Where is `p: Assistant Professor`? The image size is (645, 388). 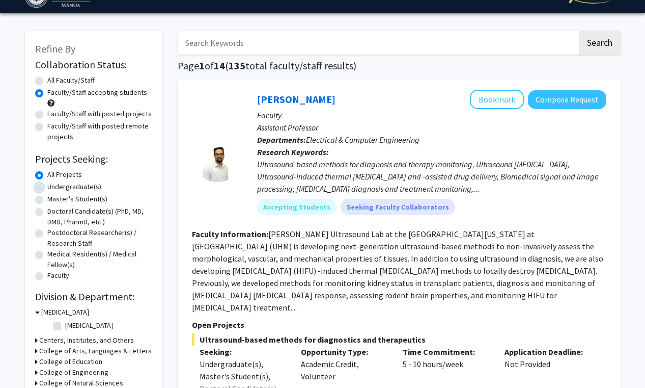
p: Assistant Professor is located at coordinates (432, 127).